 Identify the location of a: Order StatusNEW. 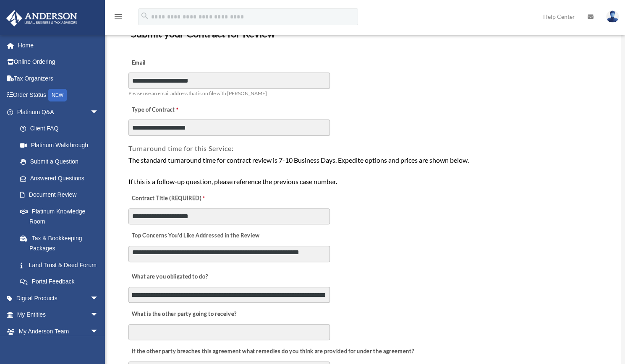
(58, 95).